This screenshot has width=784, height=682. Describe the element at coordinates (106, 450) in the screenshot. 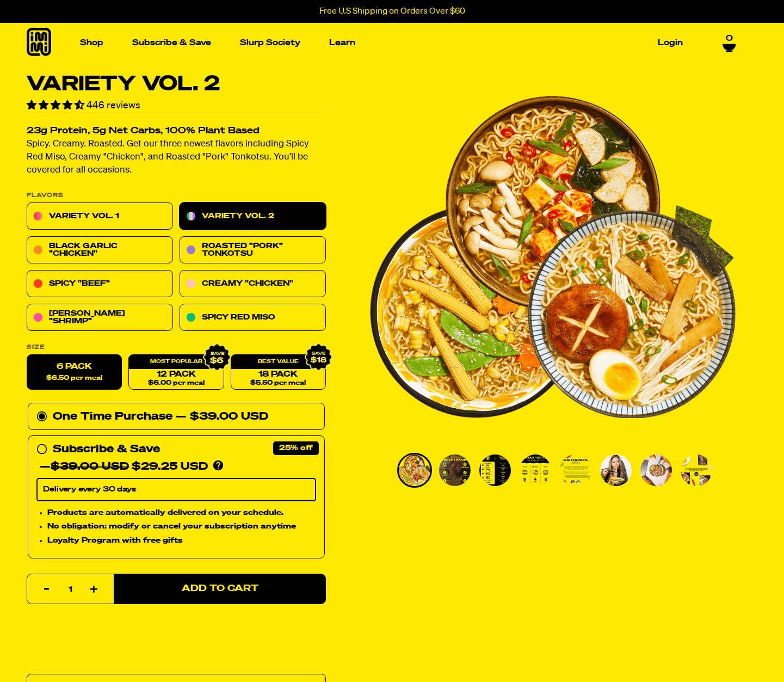

I see `div: Subscribe & Save` at that location.